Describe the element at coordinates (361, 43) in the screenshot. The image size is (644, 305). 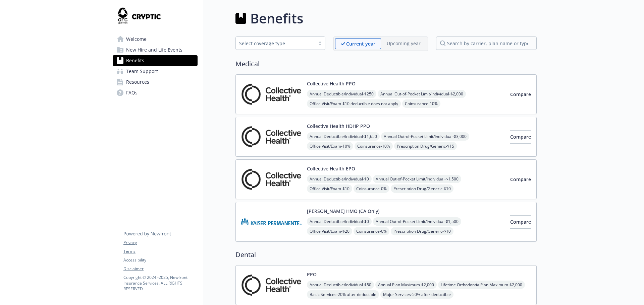
I see `p: Current year` at that location.